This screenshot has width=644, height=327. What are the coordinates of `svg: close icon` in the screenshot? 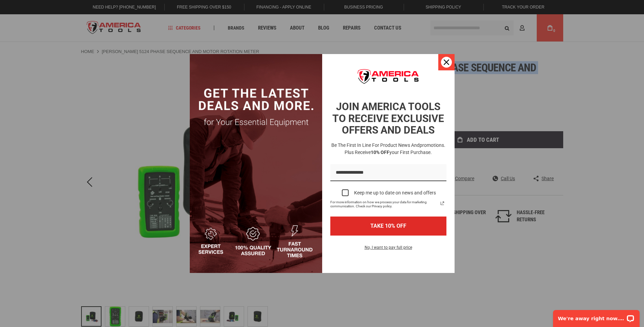 It's located at (447, 62).